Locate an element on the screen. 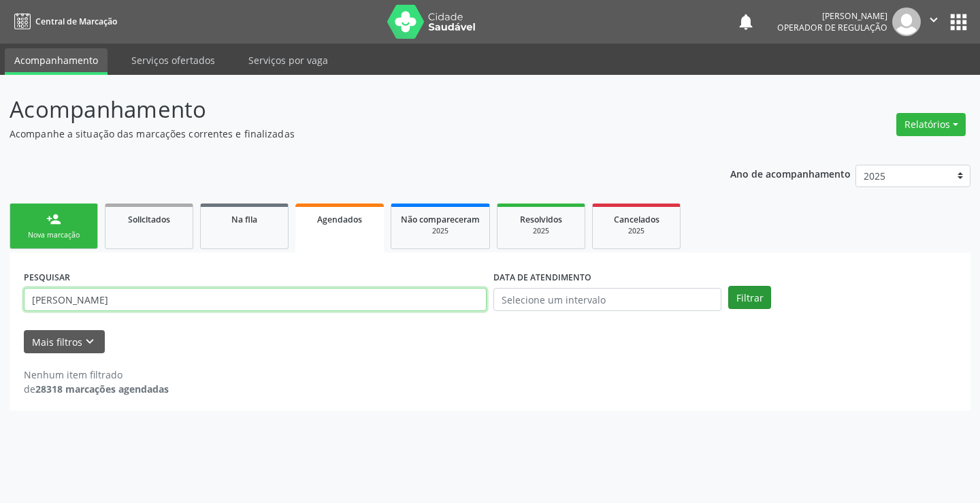  button: Mais filtroskeyboard_arrow_down is located at coordinates (64, 341).